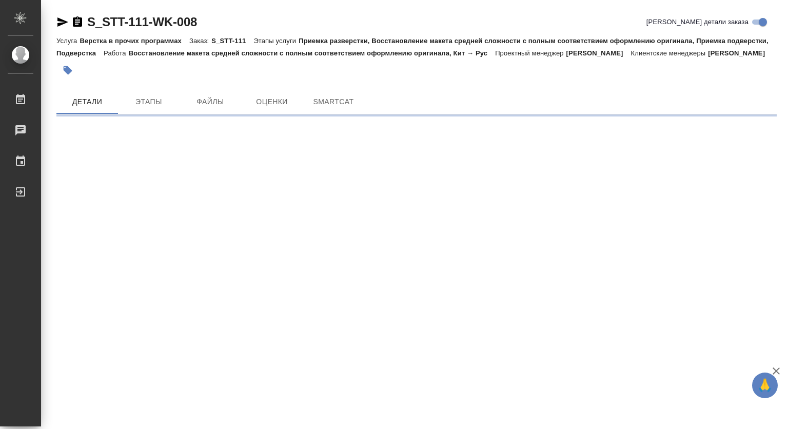 The image size is (788, 429). I want to click on p: Восстановление макета средней сложности с полным соответствием оформлению оригинала, Кит → Рус, so click(312, 53).